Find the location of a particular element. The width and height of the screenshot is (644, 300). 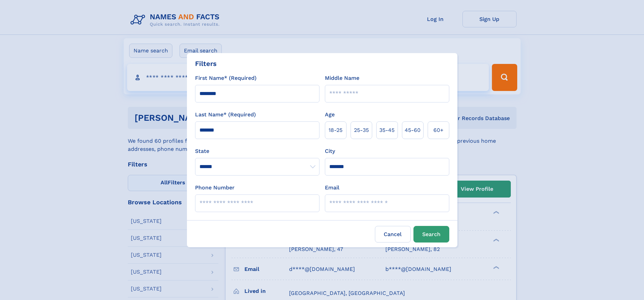

label: Phone Number is located at coordinates (214, 188).